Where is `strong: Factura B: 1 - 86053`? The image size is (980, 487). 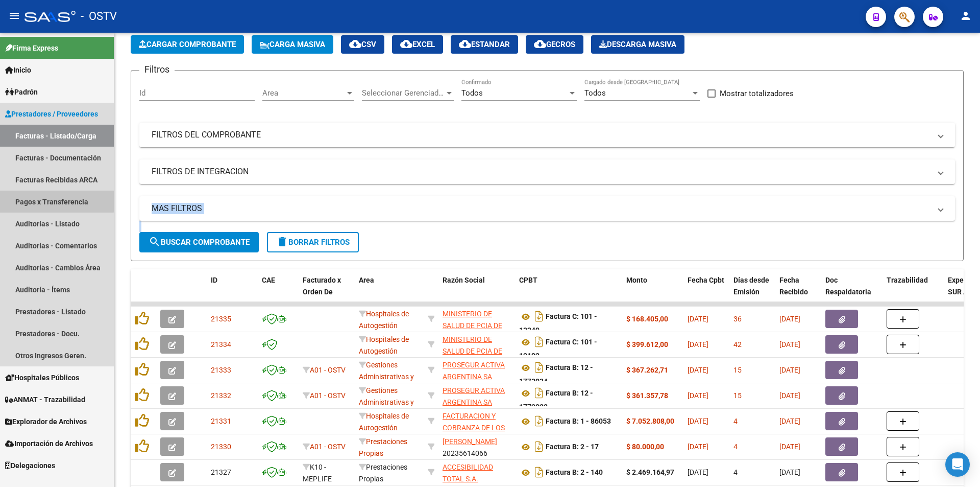
strong: Factura B: 1 - 86053 is located at coordinates (578, 422).